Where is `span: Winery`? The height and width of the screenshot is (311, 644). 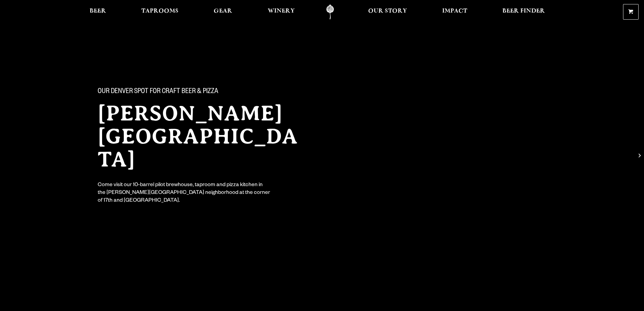
span: Winery is located at coordinates (281, 11).